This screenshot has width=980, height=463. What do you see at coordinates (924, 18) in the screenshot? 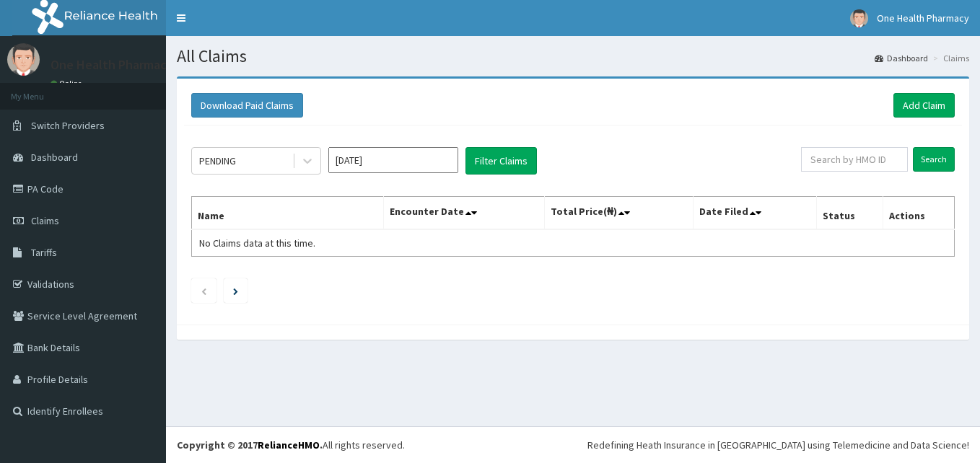
I see `span: One Health Pharmacy` at bounding box center [924, 18].